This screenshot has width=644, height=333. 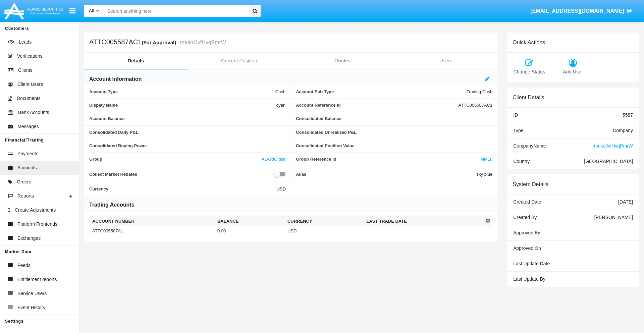 I want to click on span: cyan, so click(x=281, y=105).